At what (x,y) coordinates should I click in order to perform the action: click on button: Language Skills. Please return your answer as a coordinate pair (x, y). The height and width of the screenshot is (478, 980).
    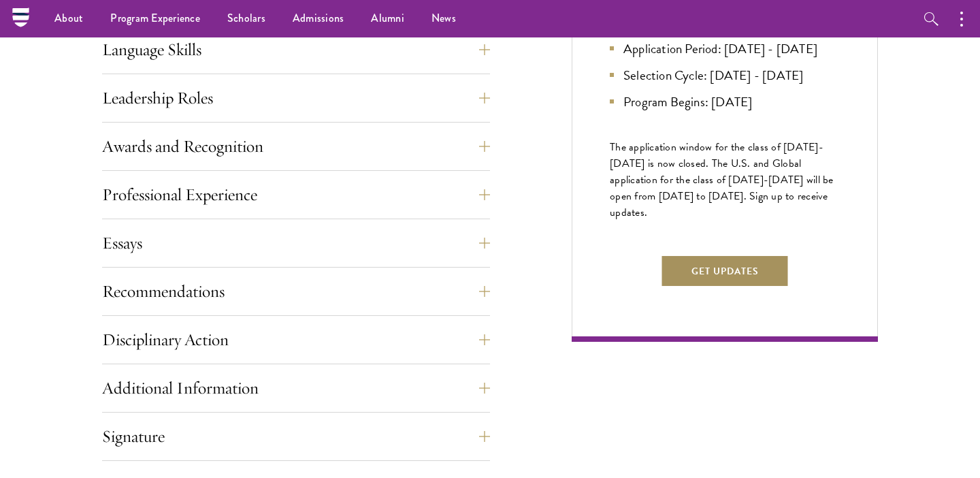
    Looking at the image, I should click on (296, 50).